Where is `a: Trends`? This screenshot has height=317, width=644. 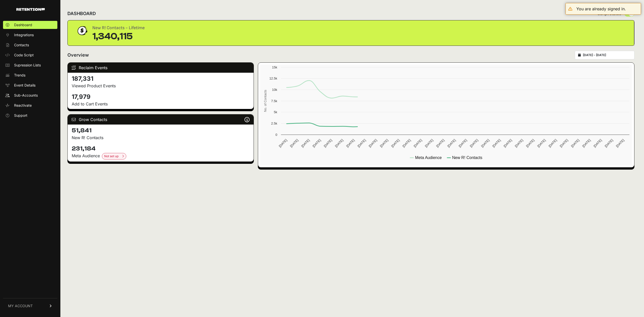
a: Trends is located at coordinates (30, 75).